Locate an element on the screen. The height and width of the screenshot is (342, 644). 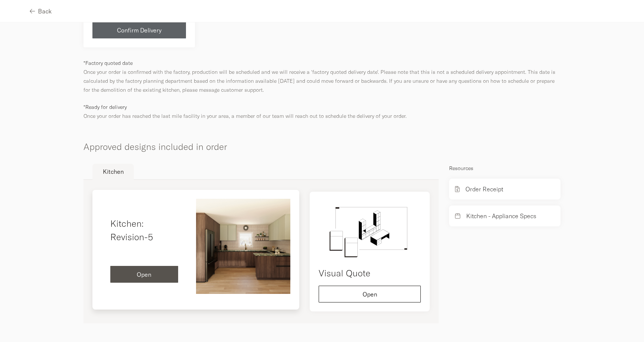
button: Back is located at coordinates (41, 11).